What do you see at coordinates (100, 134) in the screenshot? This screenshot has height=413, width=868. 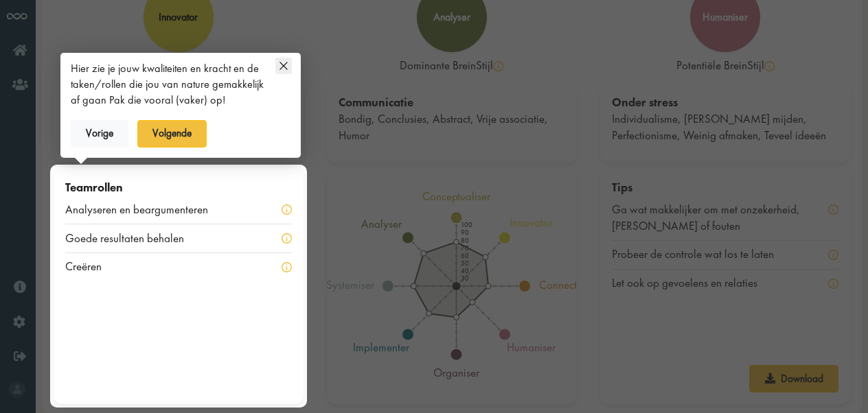 I see `button: Vorige` at bounding box center [100, 134].